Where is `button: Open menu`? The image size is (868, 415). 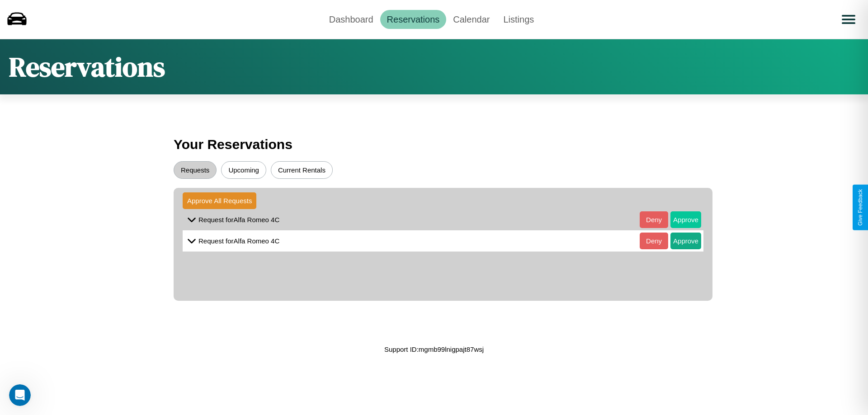 button: Open menu is located at coordinates (849, 19).